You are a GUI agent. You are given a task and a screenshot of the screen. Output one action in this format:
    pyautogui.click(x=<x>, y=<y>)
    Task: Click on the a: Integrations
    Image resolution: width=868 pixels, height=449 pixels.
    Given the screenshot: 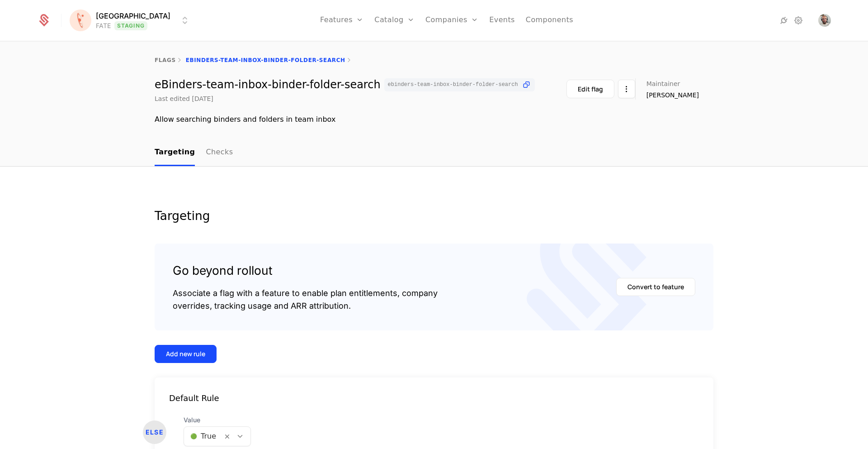 What is the action you would take?
    pyautogui.click(x=784, y=21)
    